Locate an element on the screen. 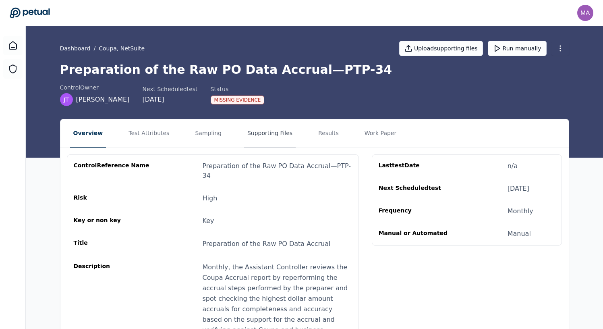 The width and height of the screenshot is (603, 329). div: Risk is located at coordinates (112, 198).